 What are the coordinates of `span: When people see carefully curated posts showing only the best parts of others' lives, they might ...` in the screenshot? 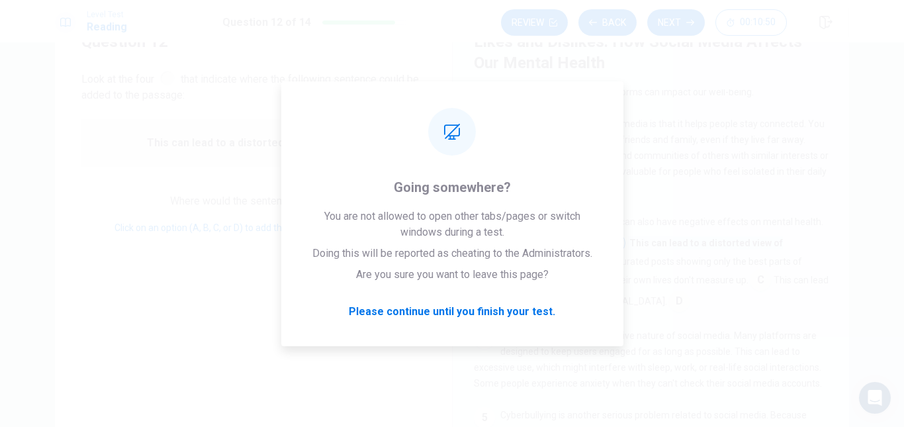 It's located at (638, 271).